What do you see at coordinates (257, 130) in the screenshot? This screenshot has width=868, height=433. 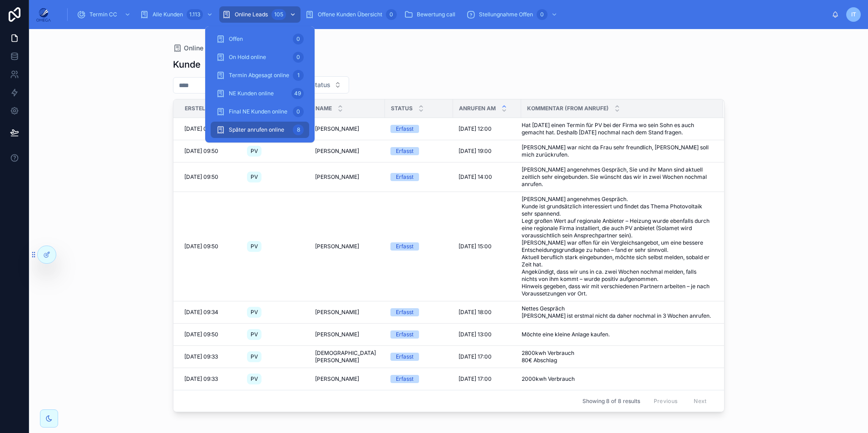 I see `span: Später anrufen online` at bounding box center [257, 130].